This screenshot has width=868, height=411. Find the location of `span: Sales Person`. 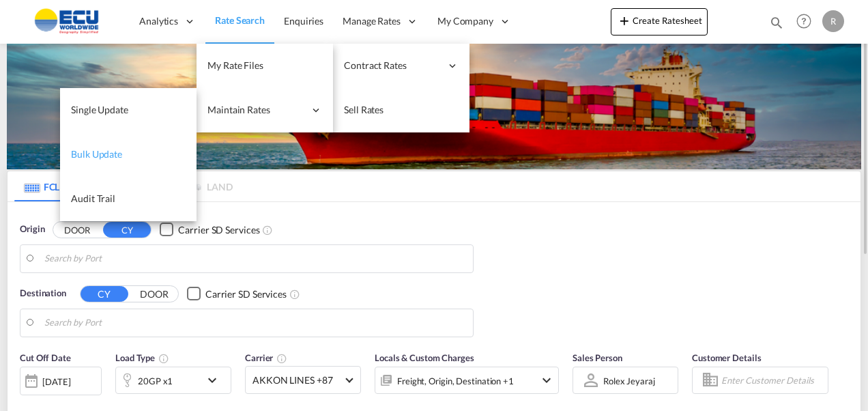

span: Sales Person is located at coordinates (597, 358).